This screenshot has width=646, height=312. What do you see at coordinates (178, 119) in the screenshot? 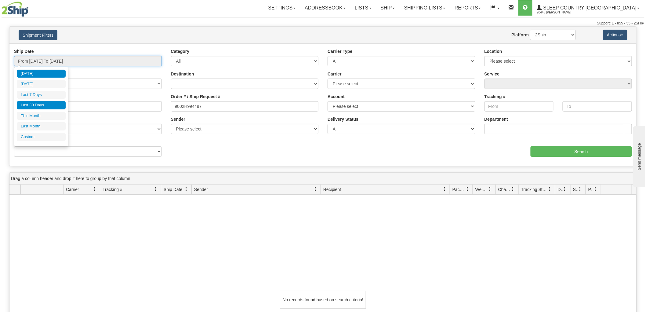
I see `label: Sender` at bounding box center [178, 119].